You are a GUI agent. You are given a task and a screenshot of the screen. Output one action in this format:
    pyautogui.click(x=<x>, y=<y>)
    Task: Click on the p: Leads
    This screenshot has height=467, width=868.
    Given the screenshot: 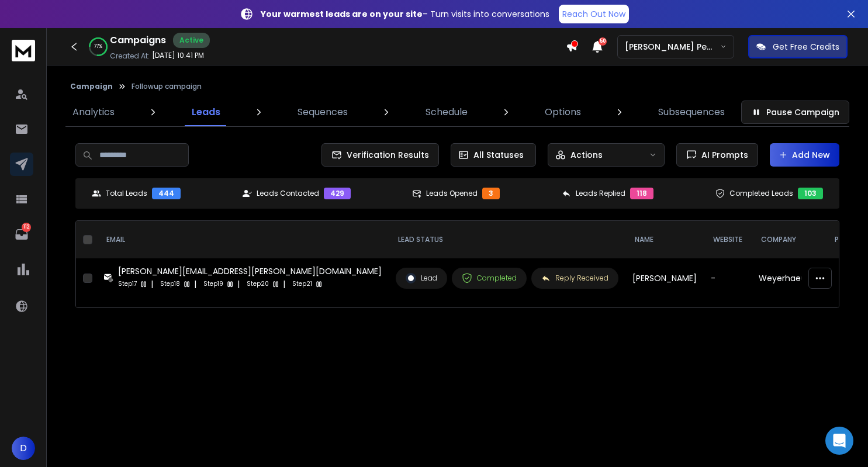 What is the action you would take?
    pyautogui.click(x=206, y=112)
    